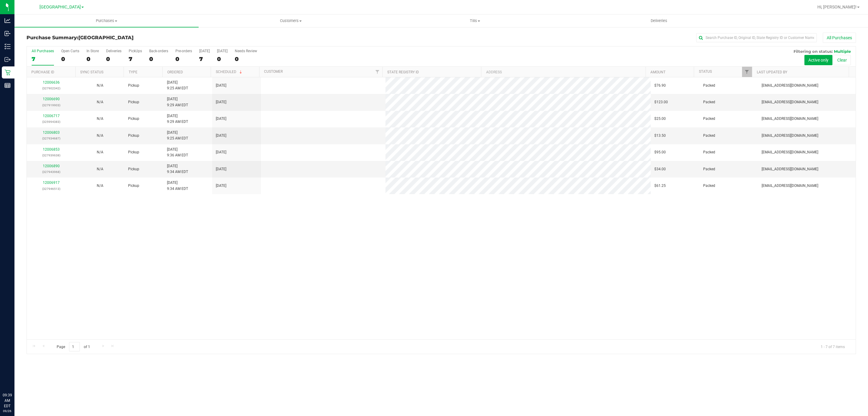  Describe the element at coordinates (7, 46) in the screenshot. I see `inline-svg: Inventory` at that location.